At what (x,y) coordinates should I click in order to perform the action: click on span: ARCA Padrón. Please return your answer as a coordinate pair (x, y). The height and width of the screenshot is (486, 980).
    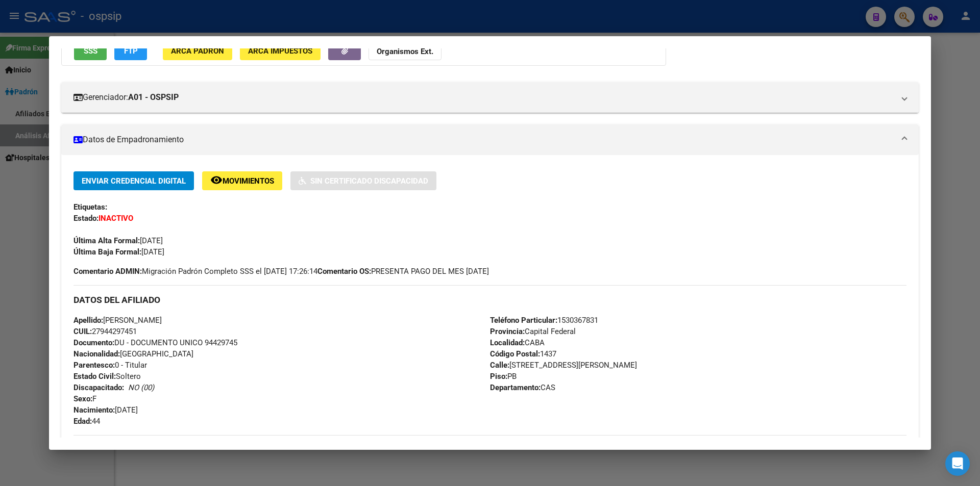
    Looking at the image, I should click on (197, 51).